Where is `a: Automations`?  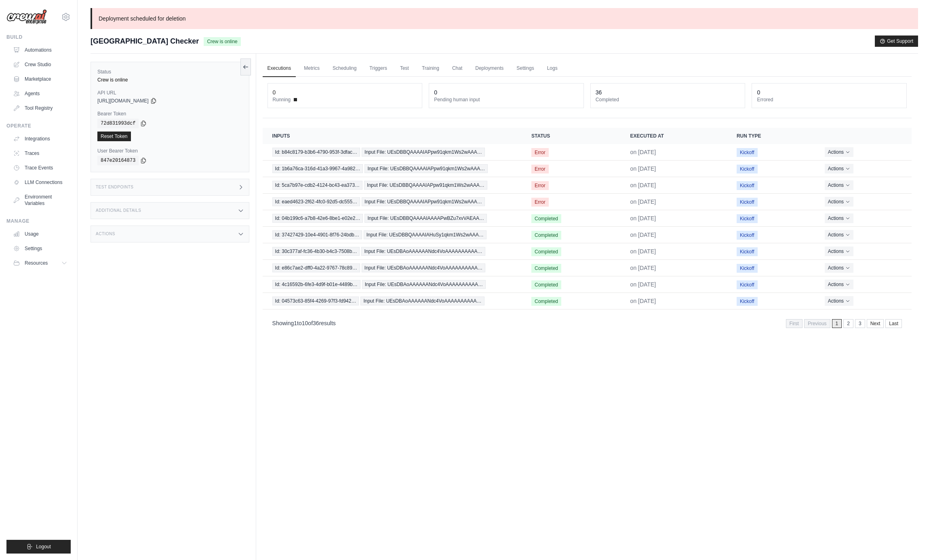
a: Automations is located at coordinates (40, 50).